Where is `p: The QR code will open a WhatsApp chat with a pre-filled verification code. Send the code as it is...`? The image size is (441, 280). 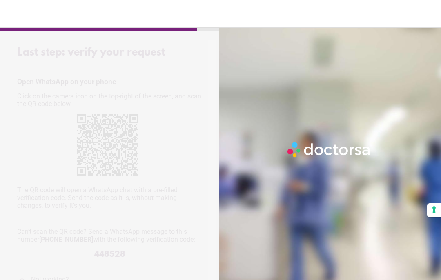
p: The QR code will open a WhatsApp chat with a pre-filled verification code. Send the code as it is... is located at coordinates (110, 198).